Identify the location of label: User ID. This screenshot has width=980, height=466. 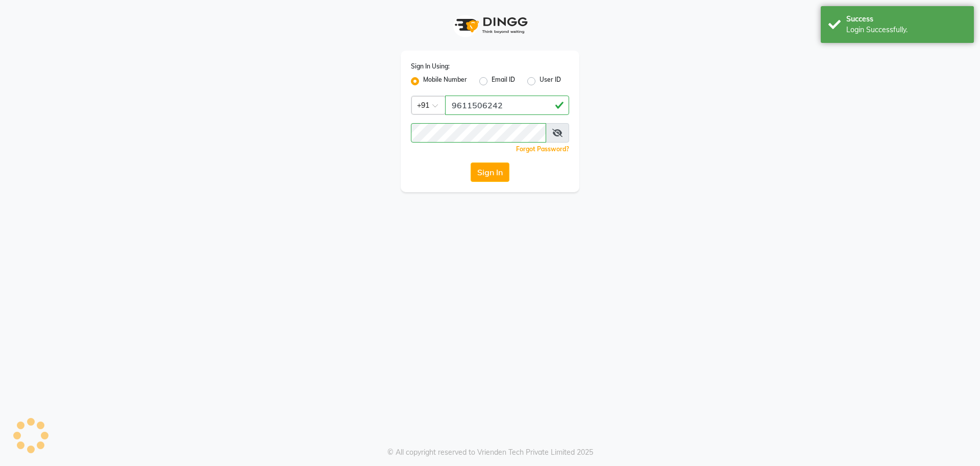
(550, 81).